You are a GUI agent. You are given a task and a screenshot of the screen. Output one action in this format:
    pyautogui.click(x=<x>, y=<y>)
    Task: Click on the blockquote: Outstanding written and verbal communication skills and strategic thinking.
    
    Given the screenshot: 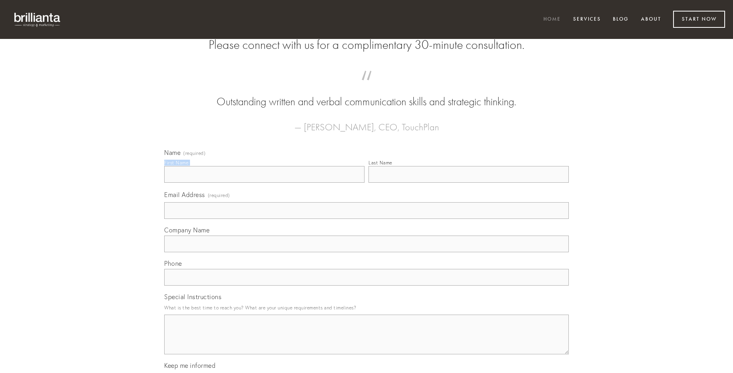 What is the action you would take?
    pyautogui.click(x=367, y=94)
    